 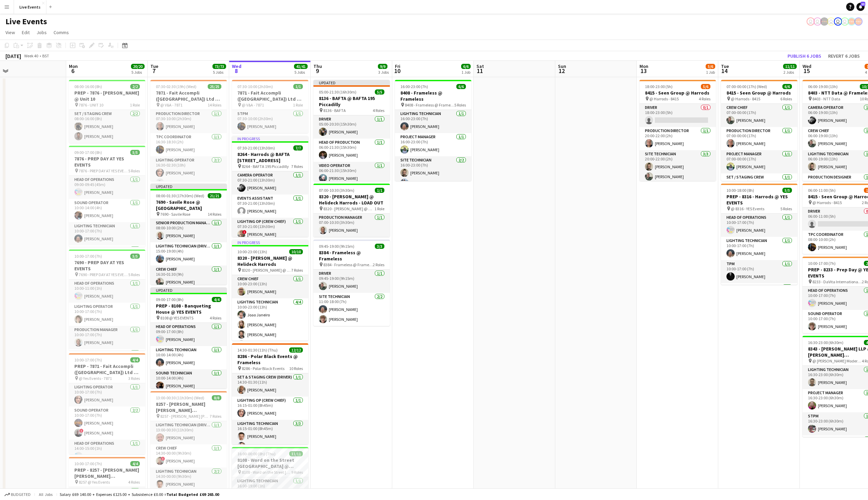 What do you see at coordinates (860, 7) in the screenshot?
I see `a: 13` at bounding box center [860, 7].